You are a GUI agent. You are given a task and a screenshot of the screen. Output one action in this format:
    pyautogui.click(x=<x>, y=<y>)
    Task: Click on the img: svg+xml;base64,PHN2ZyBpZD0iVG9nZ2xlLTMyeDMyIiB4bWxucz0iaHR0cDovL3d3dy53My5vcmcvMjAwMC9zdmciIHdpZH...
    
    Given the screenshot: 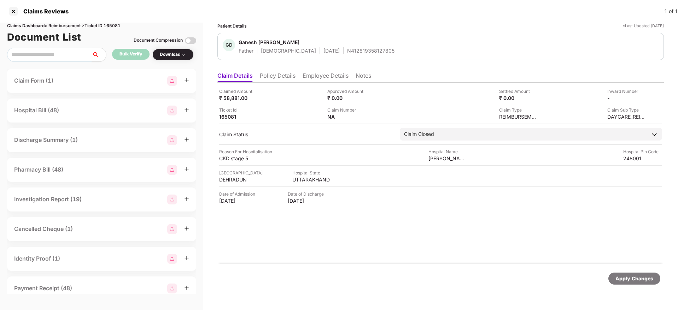 What is the action you would take?
    pyautogui.click(x=191, y=41)
    